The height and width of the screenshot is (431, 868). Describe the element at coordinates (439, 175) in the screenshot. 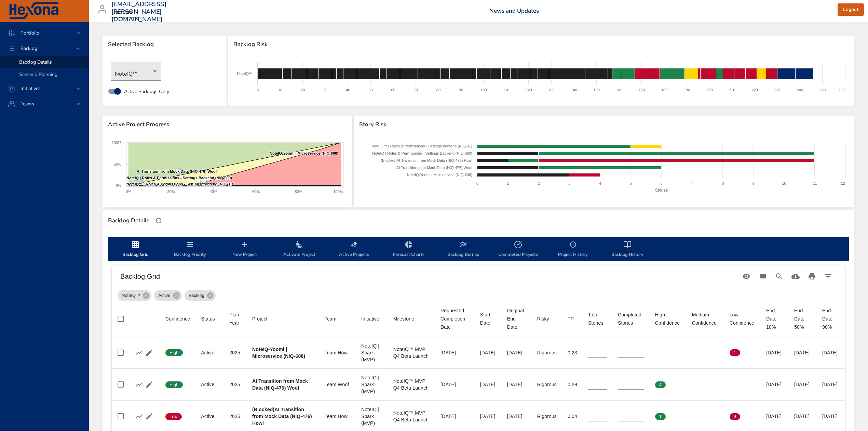

I see `text: NoteIQ-Yoomi | Microservice (NIQ-608)` at that location.